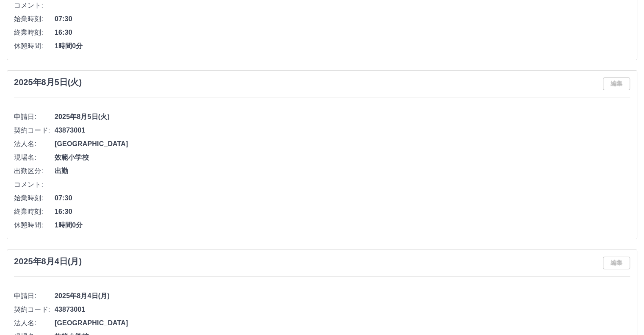  Describe the element at coordinates (342, 158) in the screenshot. I see `span: 效範小学校` at that location.